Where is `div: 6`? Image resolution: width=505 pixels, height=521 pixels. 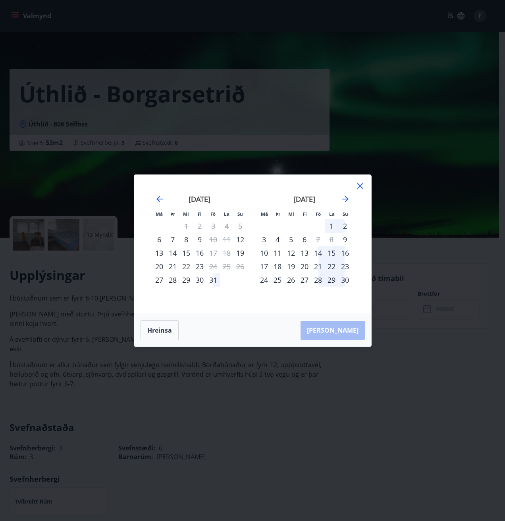
div: 6 is located at coordinates (304, 240).